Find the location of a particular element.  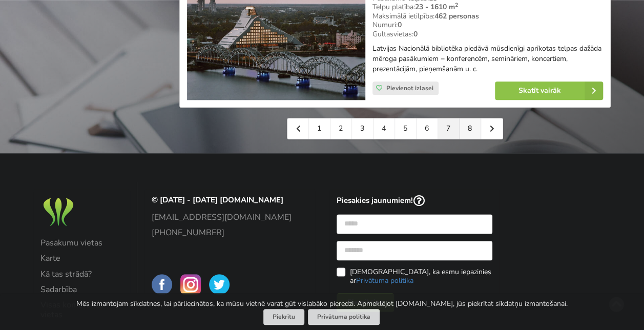

img: BalticMeetingRooms on Twitter is located at coordinates (219, 285).